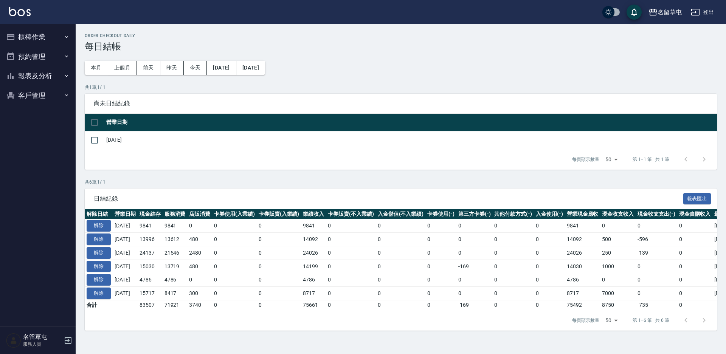 This screenshot has height=354, width=726. Describe the element at coordinates (617, 294) in the screenshot. I see `td: 7000` at that location.